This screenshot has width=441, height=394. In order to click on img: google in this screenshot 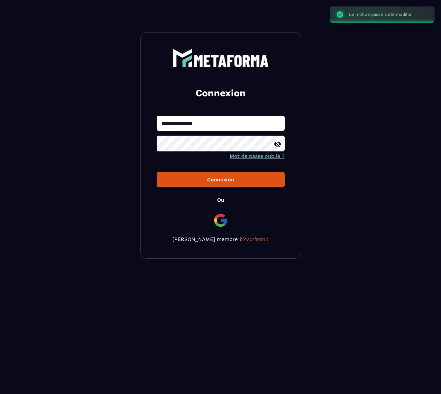, I will do `click(221, 220)`.